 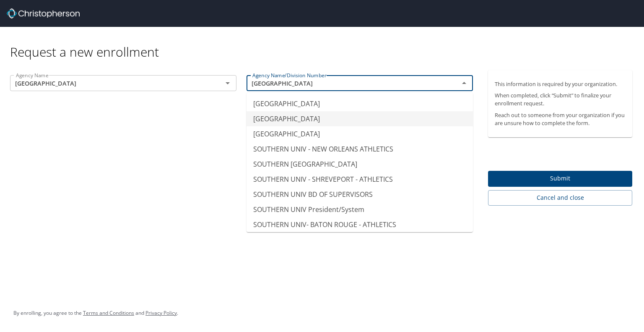 I want to click on p: Reach out to someone from your organization if you are unsure how to complete the form., so click(x=560, y=119).